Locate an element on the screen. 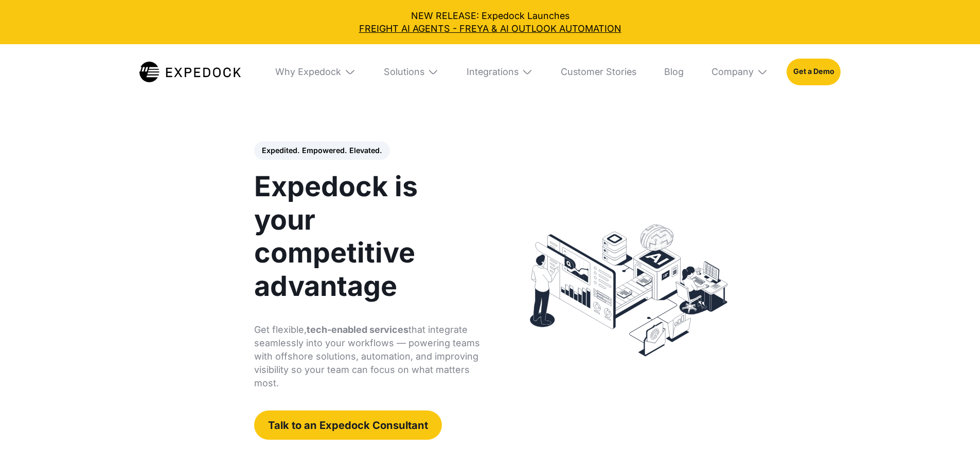 The image size is (980, 468). a: Talk to an Expedock Consultant is located at coordinates (348, 425).